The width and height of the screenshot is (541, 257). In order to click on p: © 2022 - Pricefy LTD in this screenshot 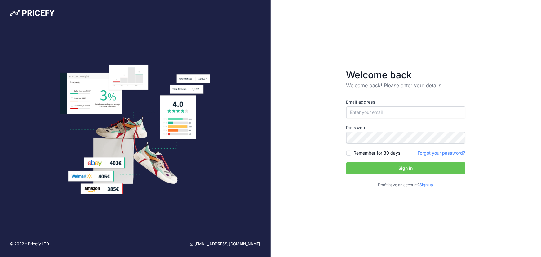, I will do `click(29, 244)`.